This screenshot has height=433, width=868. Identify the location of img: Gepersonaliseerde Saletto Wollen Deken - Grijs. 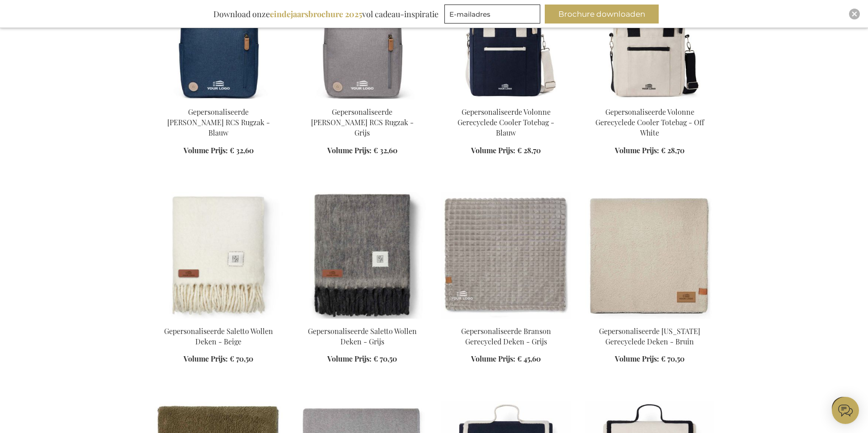
(362, 255).